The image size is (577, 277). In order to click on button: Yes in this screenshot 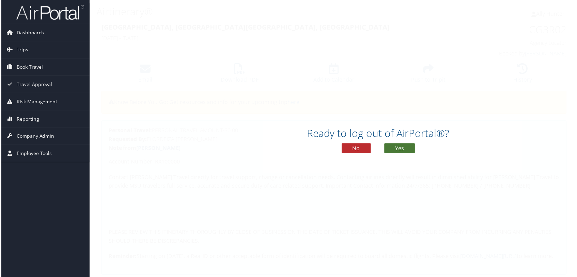, I will do `click(400, 149)`.